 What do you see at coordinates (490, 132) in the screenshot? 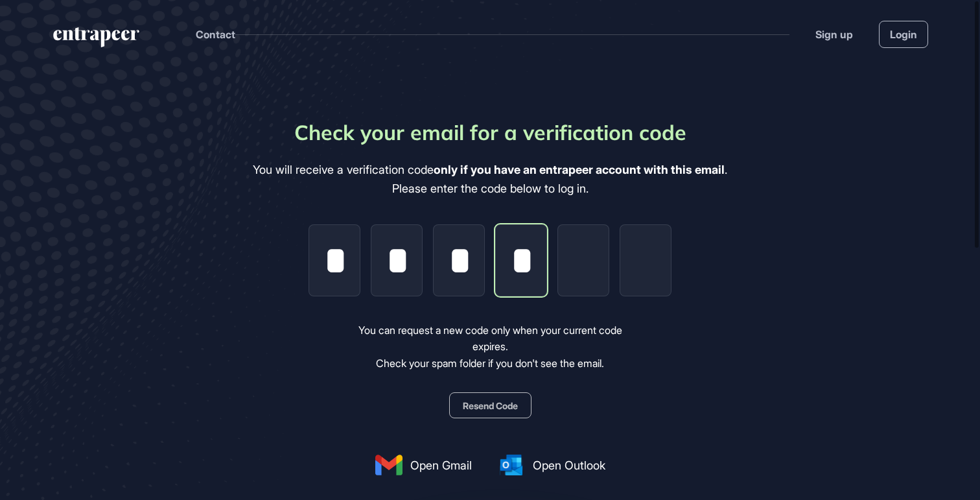
I see `div: Check your email for a verification code` at bounding box center [490, 132].